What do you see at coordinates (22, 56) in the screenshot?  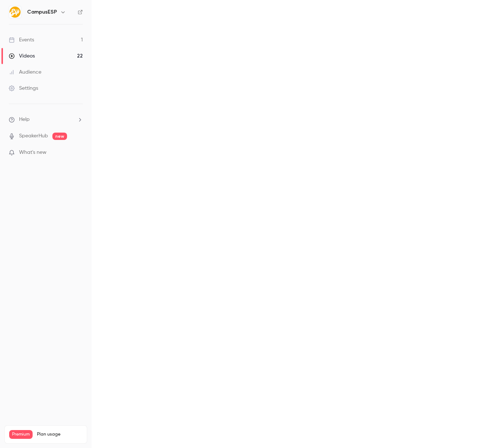 I see `div: Videos` at bounding box center [22, 56].